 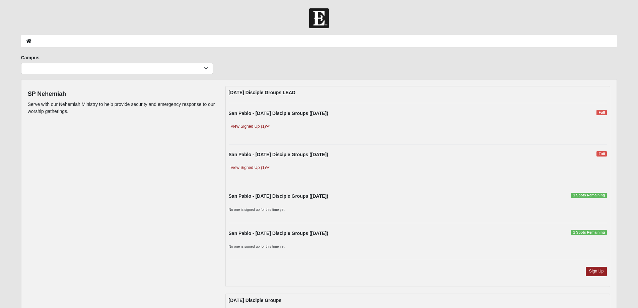 What do you see at coordinates (30, 58) in the screenshot?
I see `label: Campus` at bounding box center [30, 58].